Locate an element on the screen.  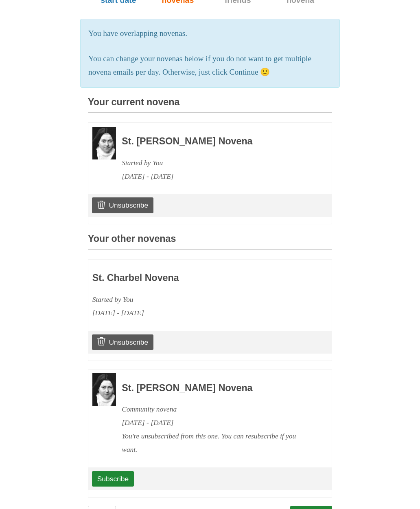
h3: St. Charbel Novena is located at coordinates (186, 278).